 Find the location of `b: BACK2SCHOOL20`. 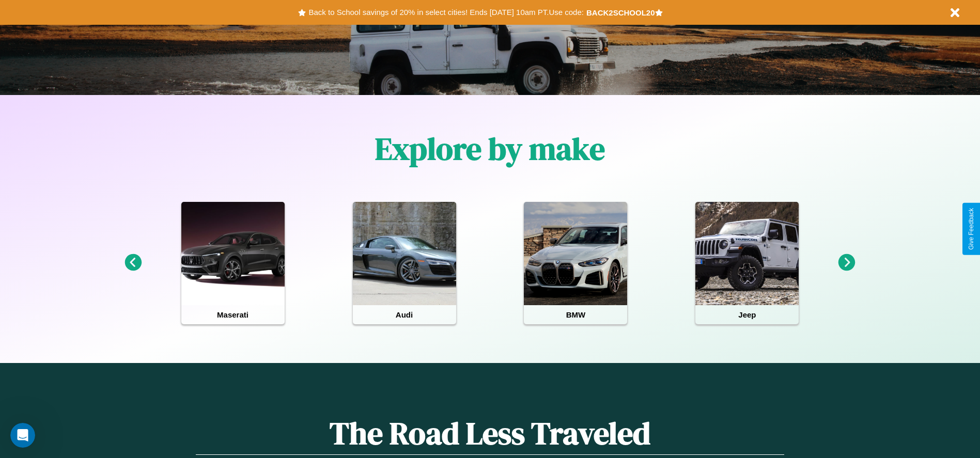

b: BACK2SCHOOL20 is located at coordinates (620, 12).